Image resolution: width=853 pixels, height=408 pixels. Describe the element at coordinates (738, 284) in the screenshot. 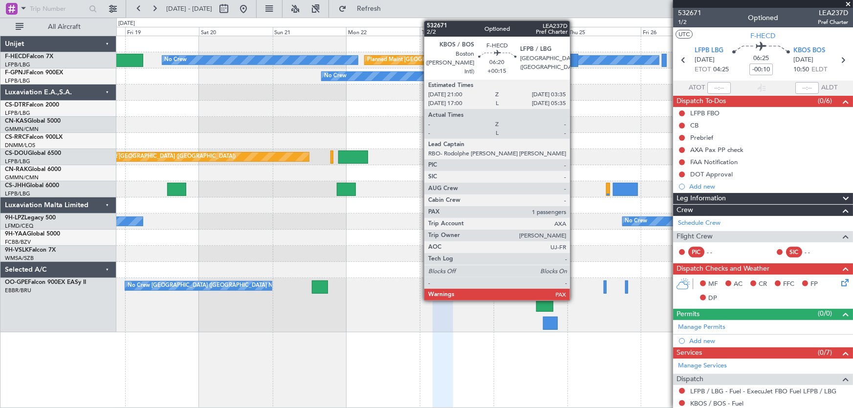

I see `span: AC` at that location.